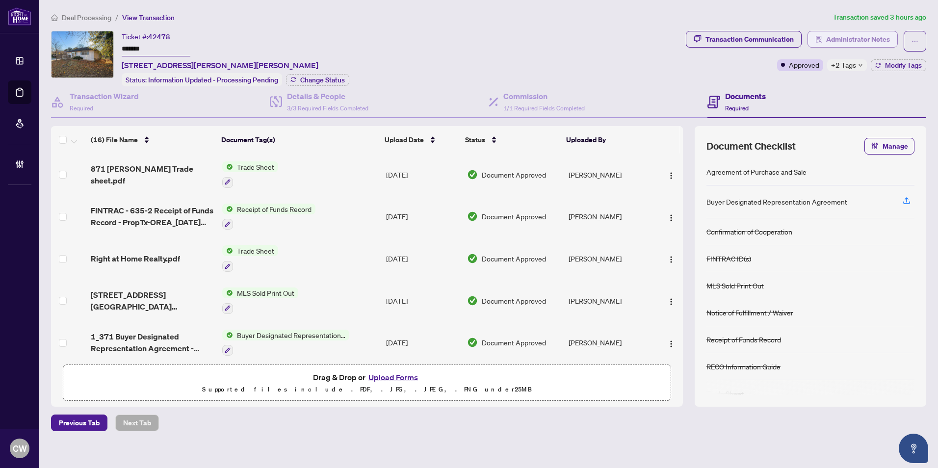 This screenshot has height=468, width=938. What do you see at coordinates (152, 140) in the screenshot?
I see `th: (16) File Name` at bounding box center [152, 140].